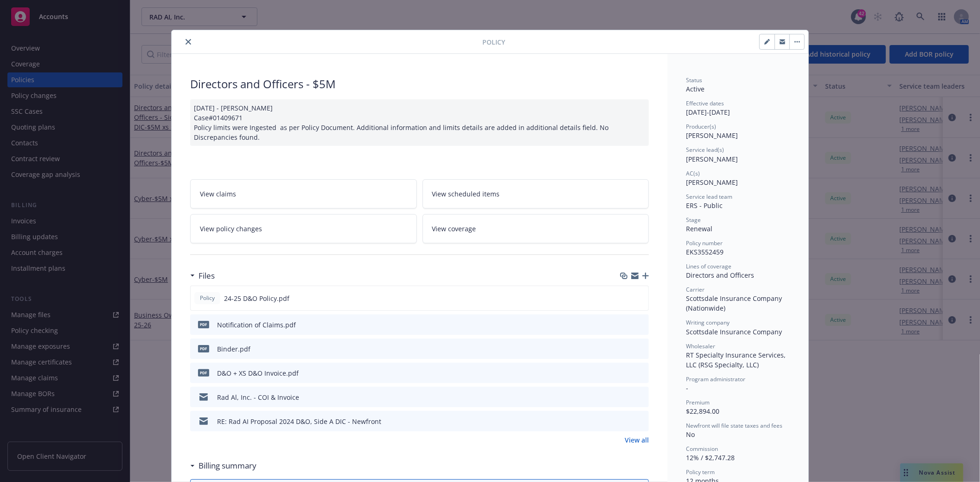 Image resolution: width=980 pixels, height=482 pixels. I want to click on span: Status, so click(694, 79).